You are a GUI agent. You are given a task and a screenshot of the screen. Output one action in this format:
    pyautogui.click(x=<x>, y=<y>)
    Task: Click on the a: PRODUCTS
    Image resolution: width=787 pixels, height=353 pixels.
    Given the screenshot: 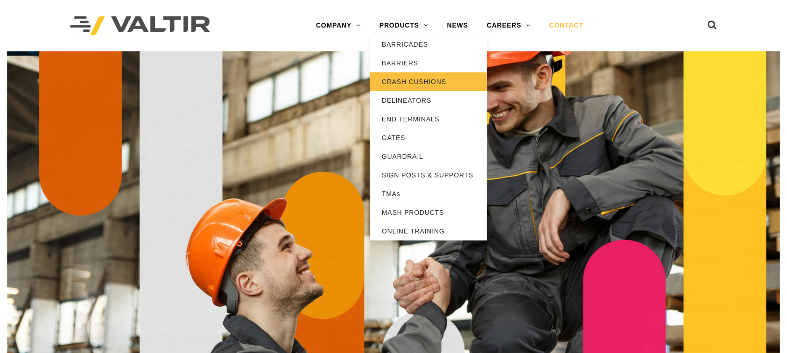 What is the action you would take?
    pyautogui.click(x=404, y=26)
    